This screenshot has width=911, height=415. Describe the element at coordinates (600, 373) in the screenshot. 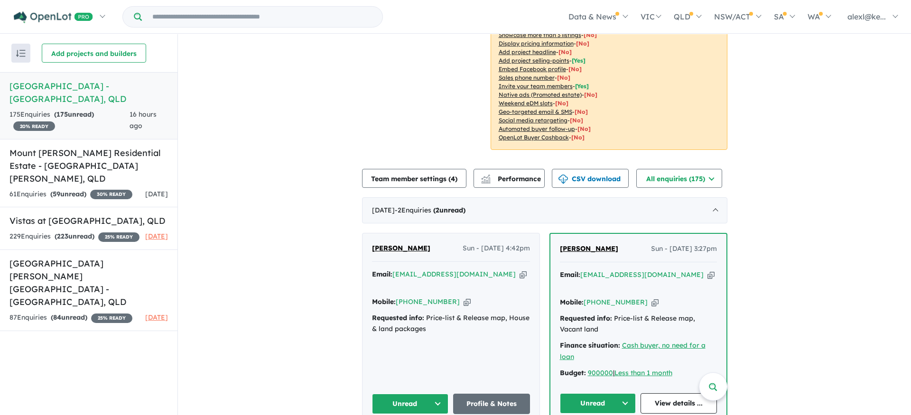

I see `u: 900000` at that location.